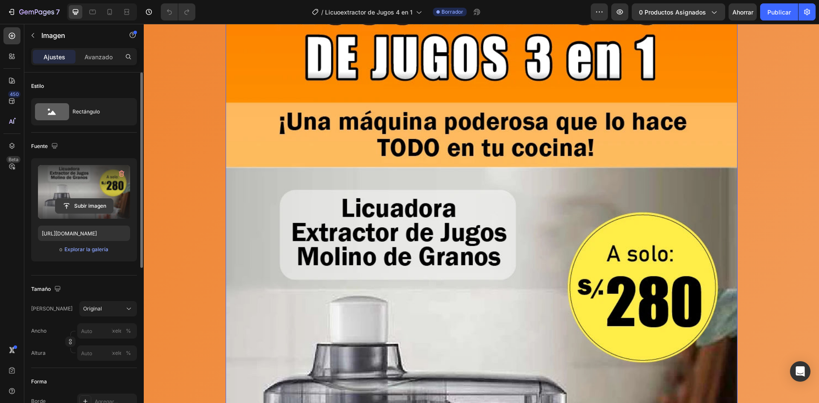 This screenshot has height=403, width=819. Describe the element at coordinates (672, 12) in the screenshot. I see `font: 0 productos asignados` at that location.